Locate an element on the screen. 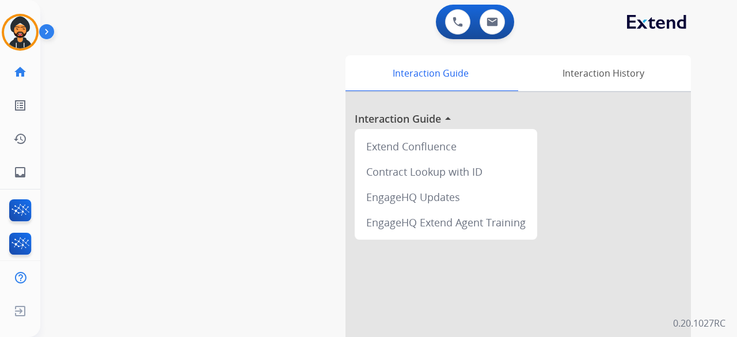  mat-icon: list_alt is located at coordinates (20, 105).